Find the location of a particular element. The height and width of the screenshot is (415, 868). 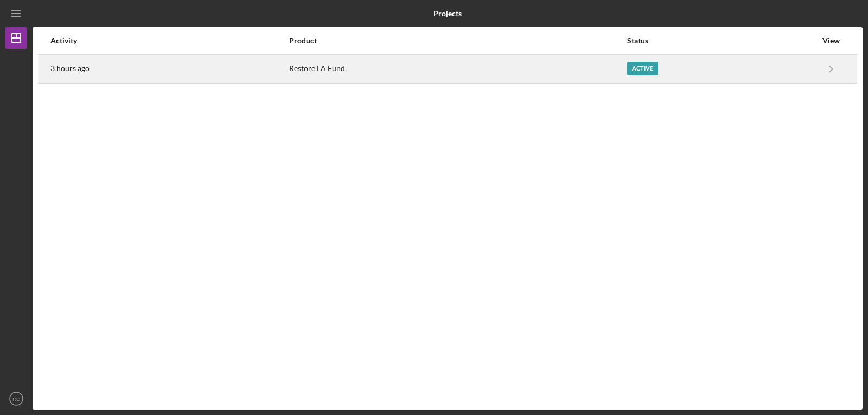

div: Status is located at coordinates (722, 41).